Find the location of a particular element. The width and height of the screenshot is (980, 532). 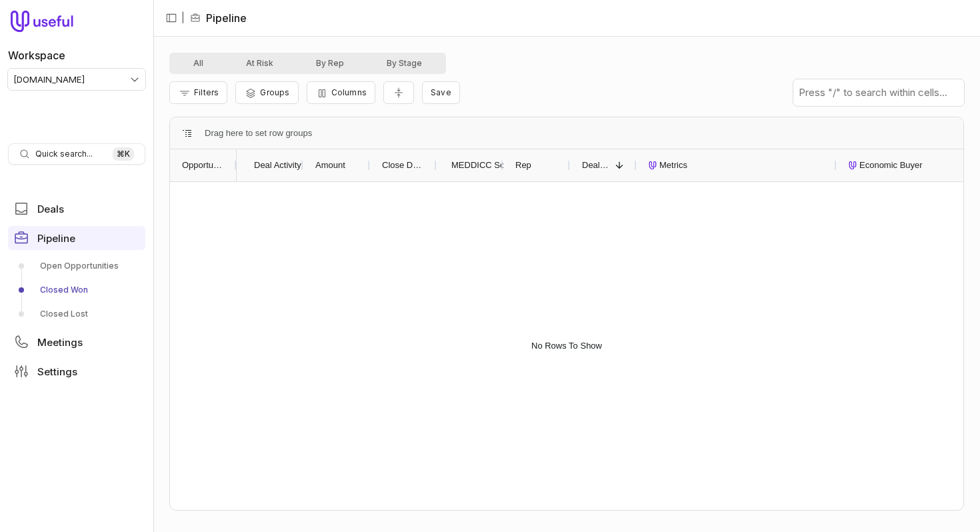

span: Deals is located at coordinates (51, 209).